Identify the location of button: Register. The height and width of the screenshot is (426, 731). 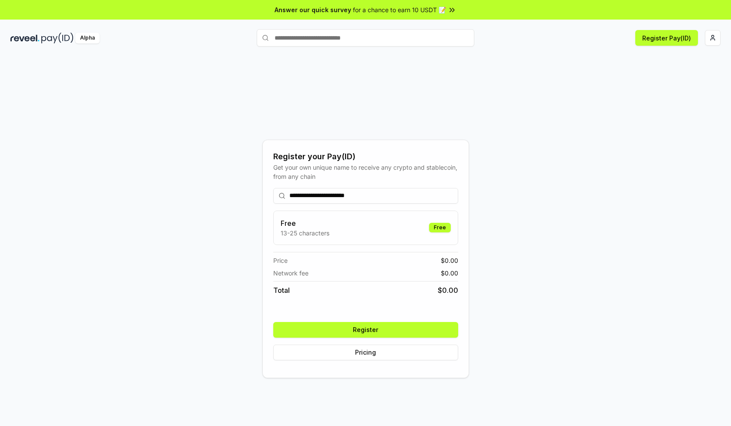
(365, 330).